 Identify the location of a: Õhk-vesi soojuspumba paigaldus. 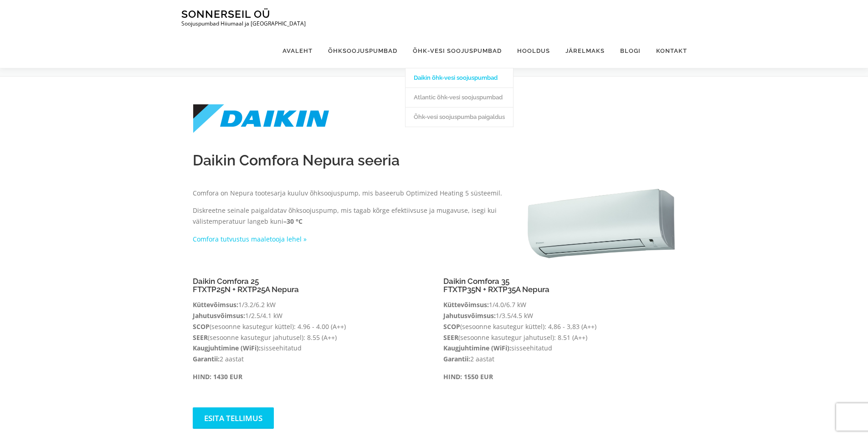
(459, 116).